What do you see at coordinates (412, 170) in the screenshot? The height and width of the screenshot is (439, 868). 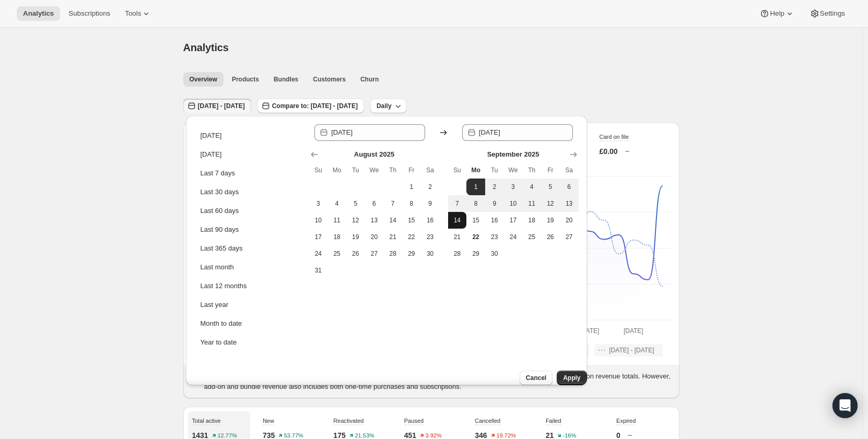 I see `th: Friday` at bounding box center [412, 170].